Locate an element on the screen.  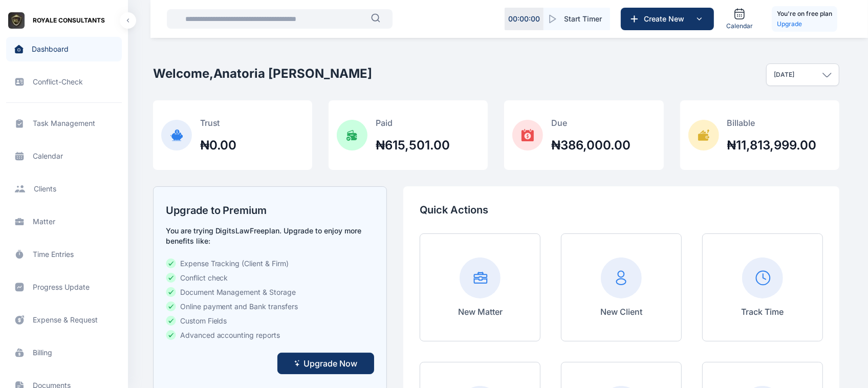
p: New Matter is located at coordinates (480, 312).